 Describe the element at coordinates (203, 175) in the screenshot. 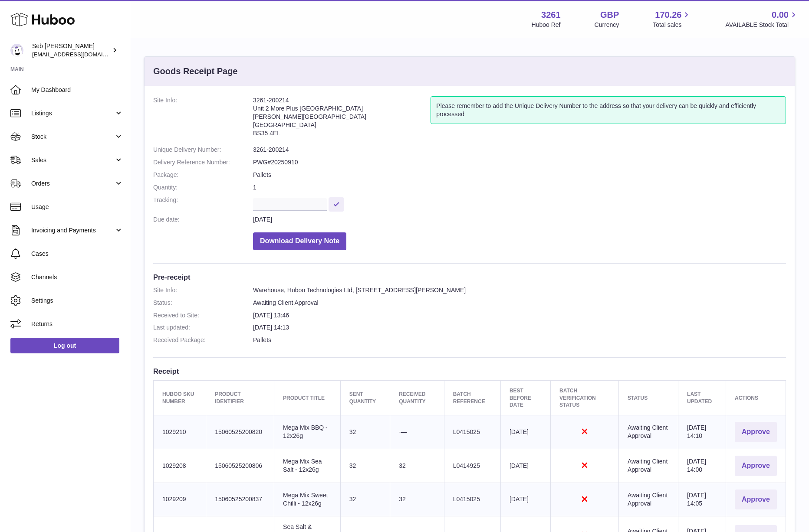

I see `dt: Package:` at that location.